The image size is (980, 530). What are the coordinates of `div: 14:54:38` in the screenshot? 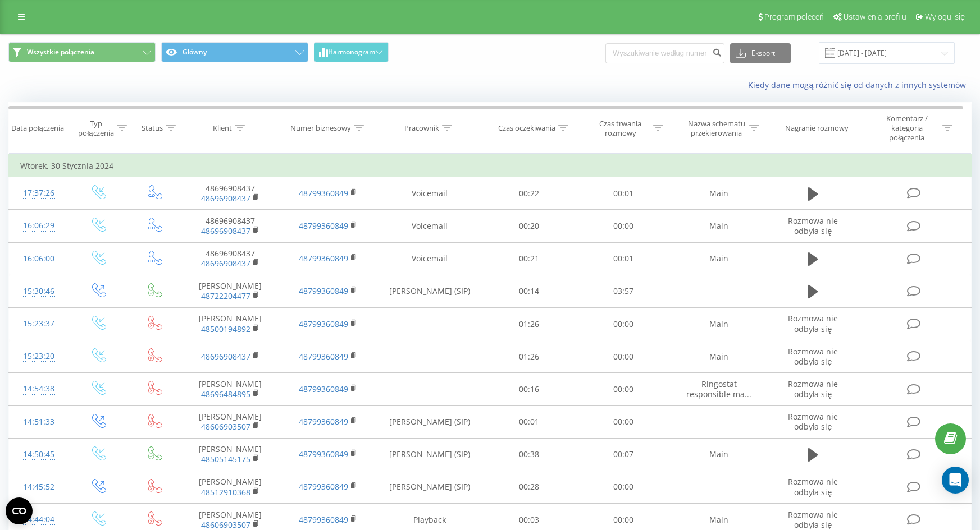 It's located at (39, 389).